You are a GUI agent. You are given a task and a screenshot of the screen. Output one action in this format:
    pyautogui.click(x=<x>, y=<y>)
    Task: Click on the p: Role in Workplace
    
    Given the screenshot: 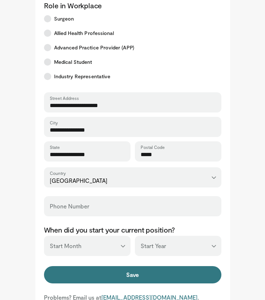 What is the action you would take?
    pyautogui.click(x=133, y=5)
    